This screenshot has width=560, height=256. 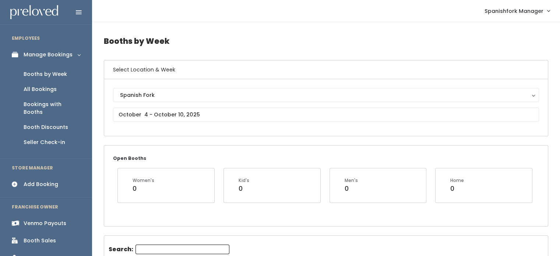 I want to click on div: Men's, so click(x=351, y=180).